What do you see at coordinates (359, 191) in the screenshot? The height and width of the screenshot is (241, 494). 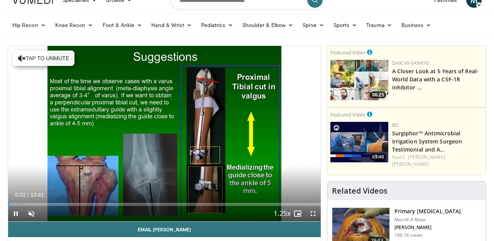 I see `h4: Related Videos` at bounding box center [359, 191].